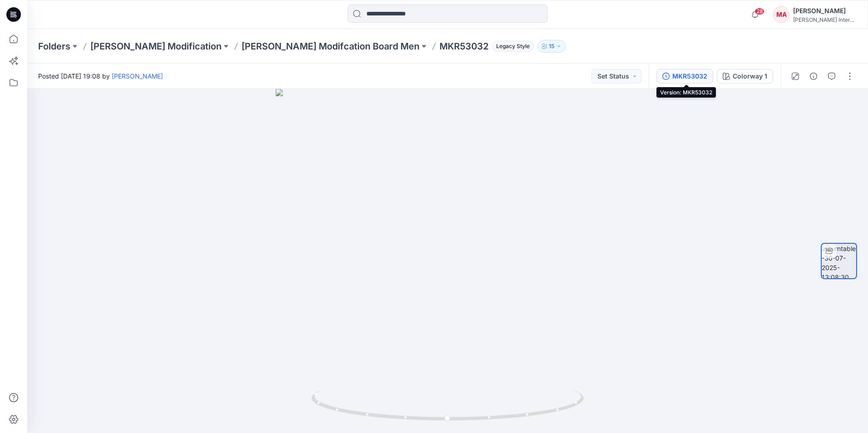  What do you see at coordinates (54, 46) in the screenshot?
I see `a: Folders` at bounding box center [54, 46].